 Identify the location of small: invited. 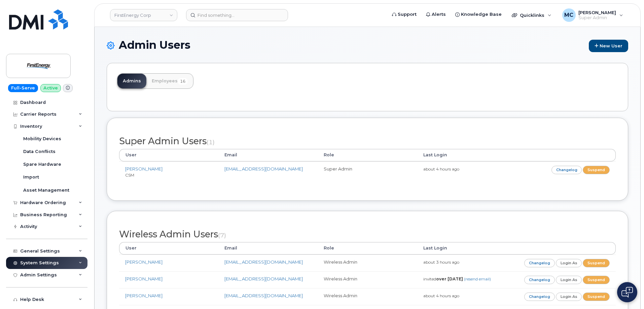
(457, 279).